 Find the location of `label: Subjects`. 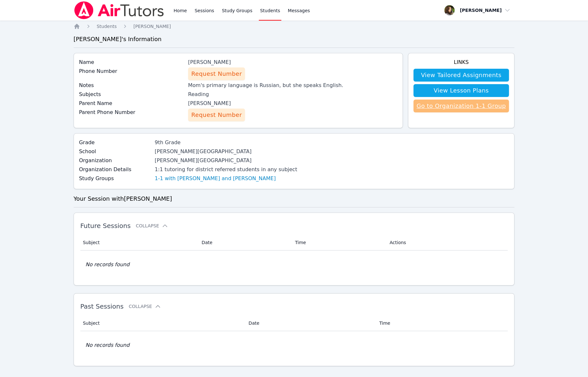

label: Subjects is located at coordinates (131, 94).